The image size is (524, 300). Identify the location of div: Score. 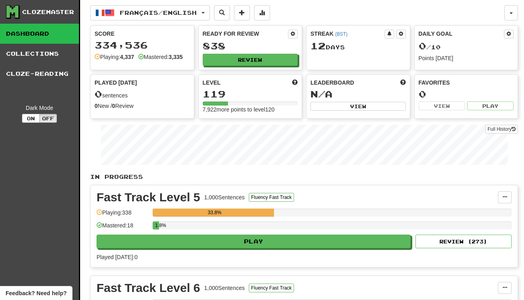
(142, 34).